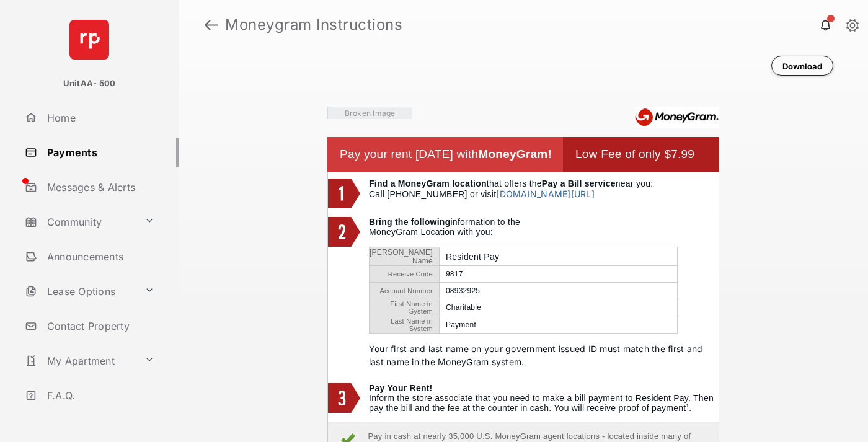 This screenshot has height=442, width=868. What do you see at coordinates (99, 325) in the screenshot?
I see `a: Contact Property` at bounding box center [99, 325].